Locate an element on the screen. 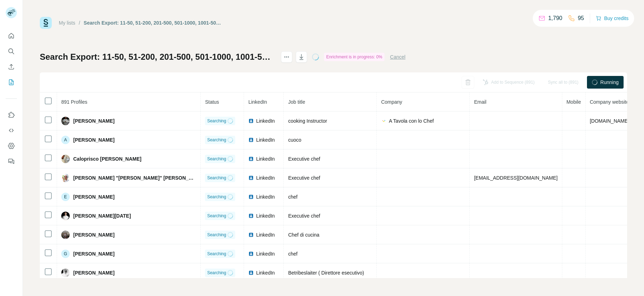 The width and height of the screenshot is (644, 296). div: E is located at coordinates (65, 197).